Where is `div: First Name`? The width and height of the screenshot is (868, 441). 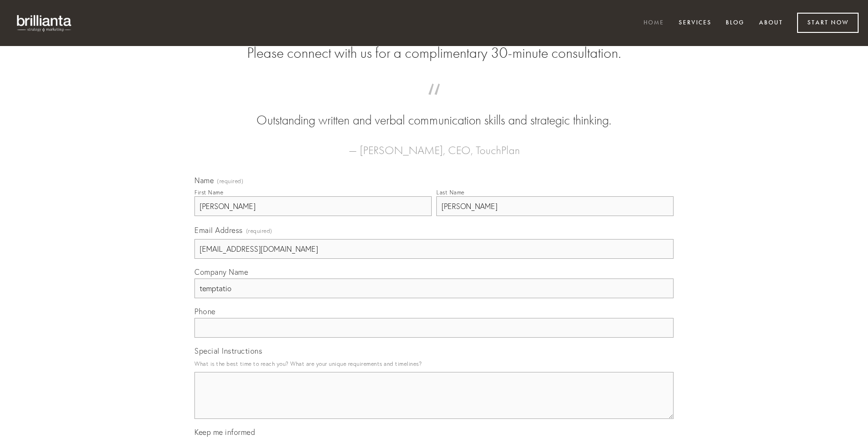
div: First Name is located at coordinates (208, 192).